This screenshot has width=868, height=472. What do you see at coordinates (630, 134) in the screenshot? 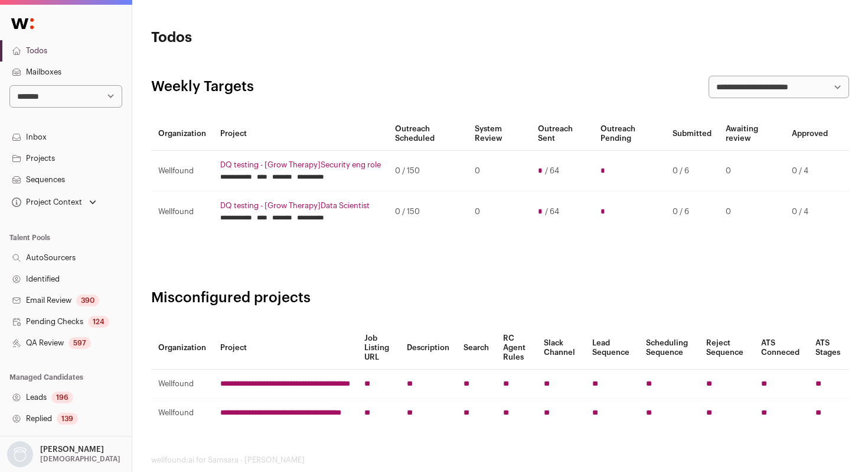
I see `th: Outreach Pending` at bounding box center [630, 134].